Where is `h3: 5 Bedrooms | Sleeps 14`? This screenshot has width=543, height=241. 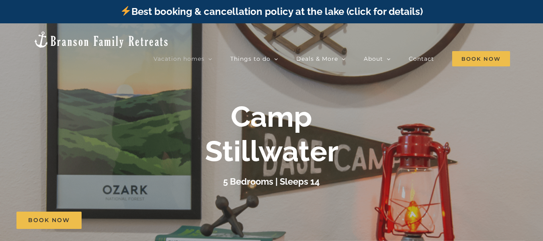
h3: 5 Bedrooms | Sleeps 14 is located at coordinates (271, 181).